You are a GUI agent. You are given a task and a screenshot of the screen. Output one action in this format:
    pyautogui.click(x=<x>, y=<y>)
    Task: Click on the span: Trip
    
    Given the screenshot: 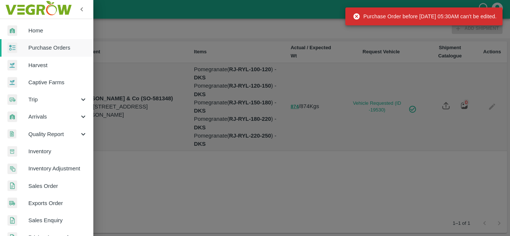 What is the action you would take?
    pyautogui.click(x=54, y=100)
    